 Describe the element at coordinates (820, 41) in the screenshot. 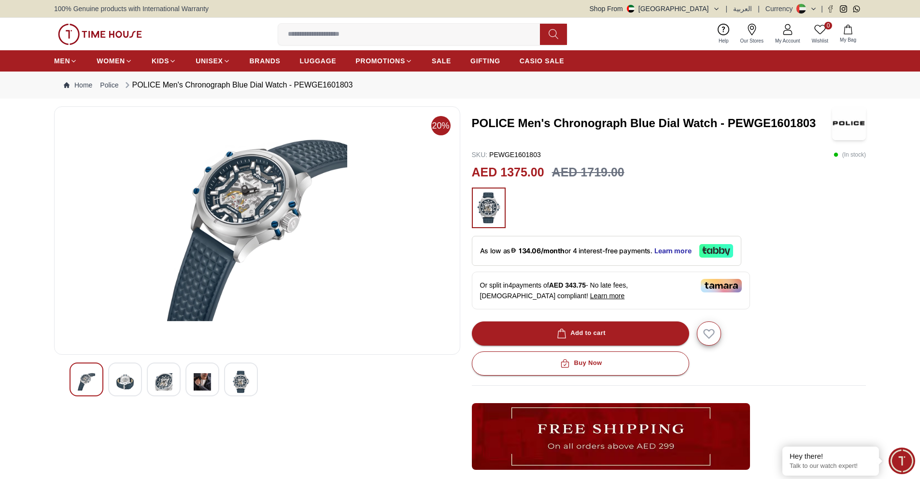

I see `span: Wishlist` at that location.